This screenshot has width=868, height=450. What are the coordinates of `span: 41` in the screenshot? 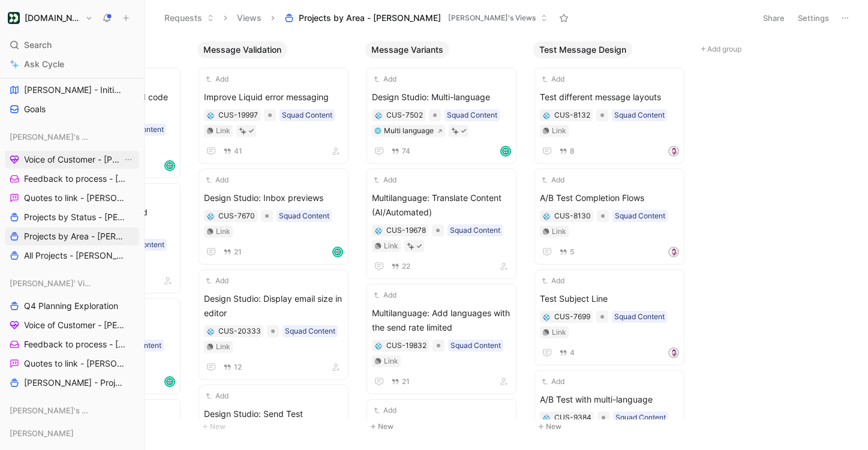 It's located at (238, 152).